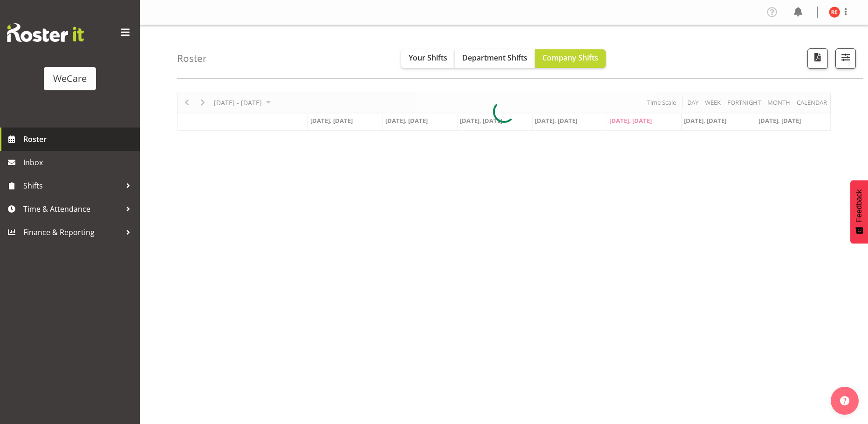  Describe the element at coordinates (859, 206) in the screenshot. I see `span: Feedback` at that location.